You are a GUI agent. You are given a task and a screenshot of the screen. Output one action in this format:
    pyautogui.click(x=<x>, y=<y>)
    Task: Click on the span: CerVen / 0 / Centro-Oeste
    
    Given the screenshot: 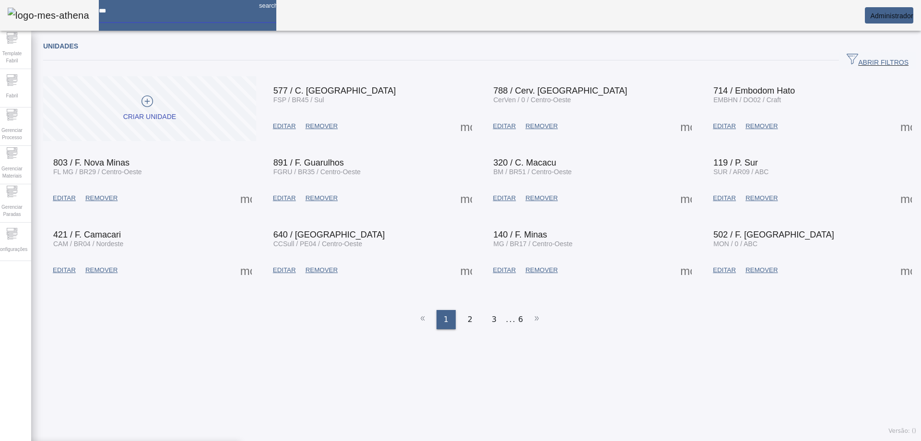 What is the action you would take?
    pyautogui.click(x=532, y=100)
    